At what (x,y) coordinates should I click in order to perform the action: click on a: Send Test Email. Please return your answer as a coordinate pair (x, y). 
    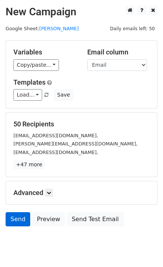
    Looking at the image, I should click on (95, 219).